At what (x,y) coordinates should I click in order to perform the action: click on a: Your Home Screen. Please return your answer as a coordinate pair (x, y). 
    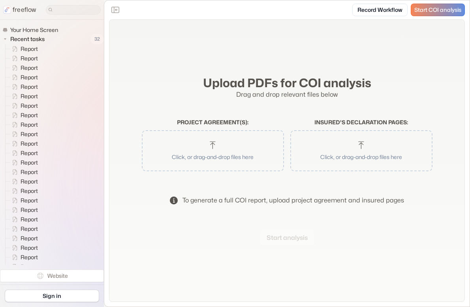
    Looking at the image, I should click on (32, 30).